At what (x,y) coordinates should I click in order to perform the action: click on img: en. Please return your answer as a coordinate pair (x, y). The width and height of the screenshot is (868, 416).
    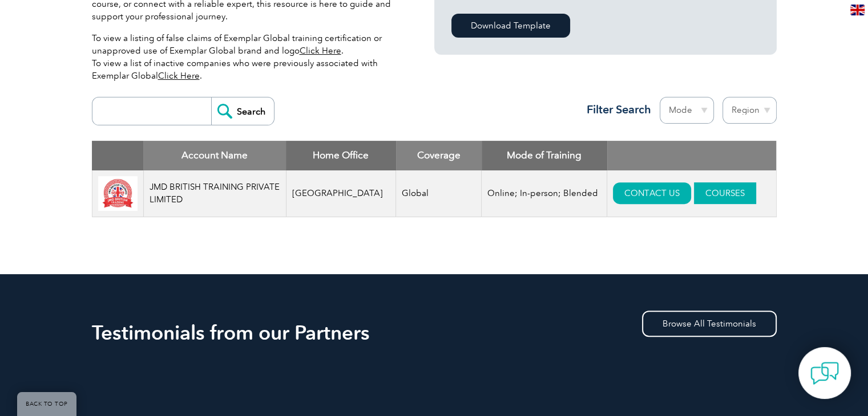
    Looking at the image, I should click on (857, 10).